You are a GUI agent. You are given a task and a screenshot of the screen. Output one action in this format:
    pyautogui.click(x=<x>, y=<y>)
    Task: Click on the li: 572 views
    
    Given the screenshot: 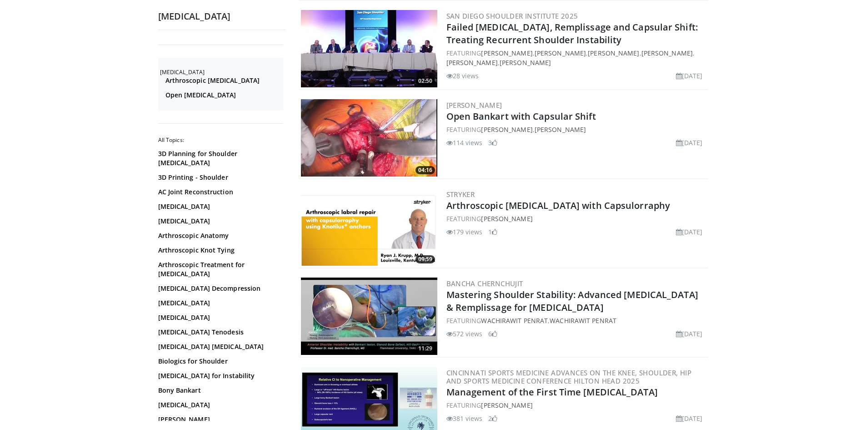 What is the action you would take?
    pyautogui.click(x=465, y=333)
    